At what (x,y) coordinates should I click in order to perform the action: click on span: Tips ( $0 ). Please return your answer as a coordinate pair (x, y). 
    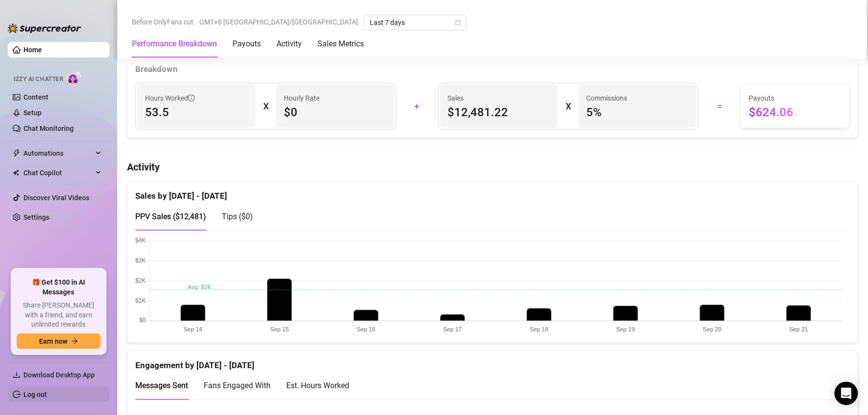
    Looking at the image, I should click on (237, 217).